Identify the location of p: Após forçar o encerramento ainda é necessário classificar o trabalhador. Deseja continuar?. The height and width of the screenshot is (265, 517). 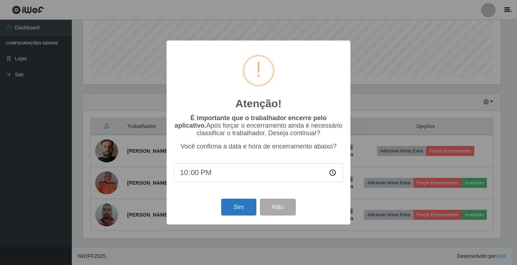
(259, 126).